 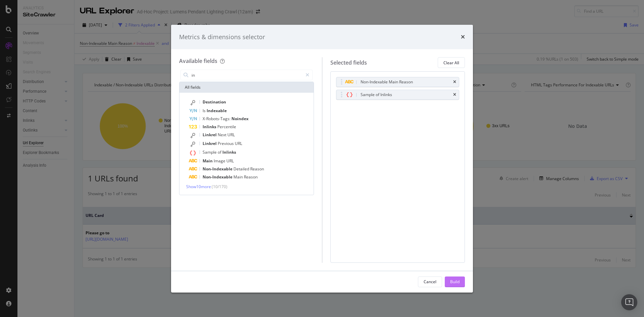 What do you see at coordinates (398, 82) in the screenshot?
I see `div: Non-Indexable Main Reasontimes` at bounding box center [398, 82].